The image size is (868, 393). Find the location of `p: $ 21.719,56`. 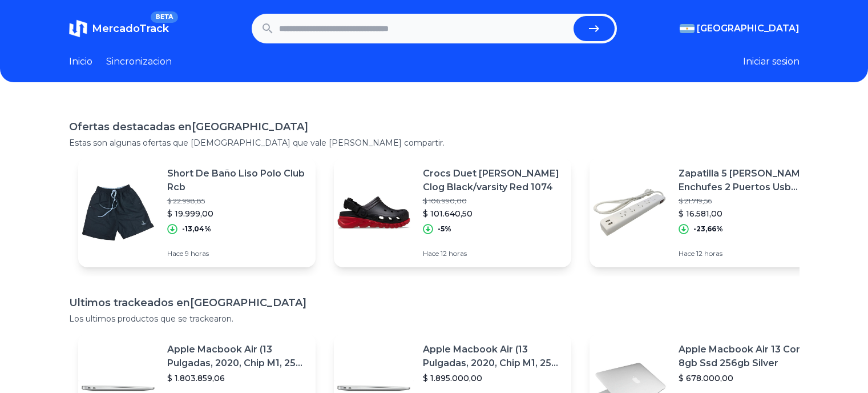

p: $ 21.719,56 is located at coordinates (749, 201).